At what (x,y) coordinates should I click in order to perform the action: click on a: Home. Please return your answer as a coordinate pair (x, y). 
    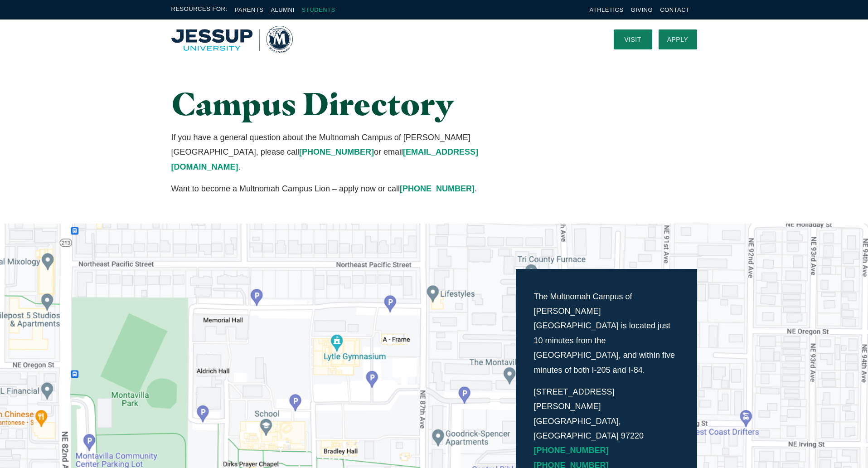
    Looking at the image, I should click on (232, 39).